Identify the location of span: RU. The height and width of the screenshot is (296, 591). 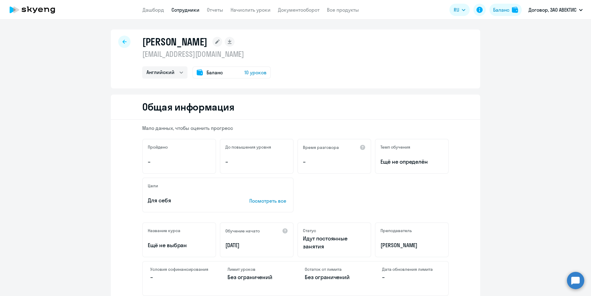
(456, 10).